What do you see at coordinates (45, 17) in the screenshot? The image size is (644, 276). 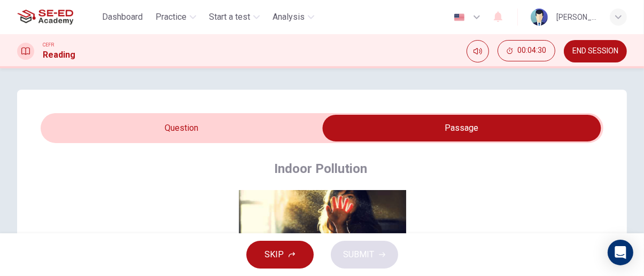 I see `img: SE-ED Academy logo` at bounding box center [45, 17].